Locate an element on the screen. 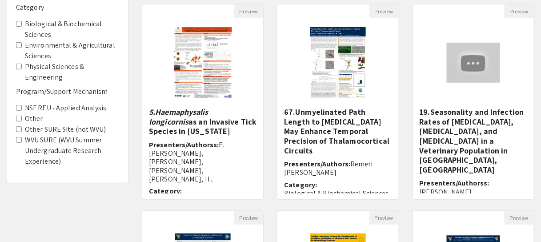  img: <p>19.Seasonality and Infection Rates of Lyme Disease, Ehrlichiosis, and Anaplasmosis in a Veteri... is located at coordinates (473, 63).